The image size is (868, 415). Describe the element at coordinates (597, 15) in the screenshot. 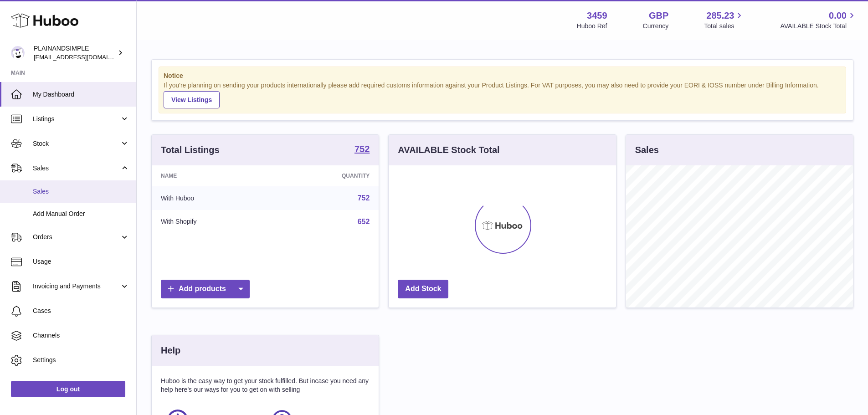

I see `strong: 3459` at that location.